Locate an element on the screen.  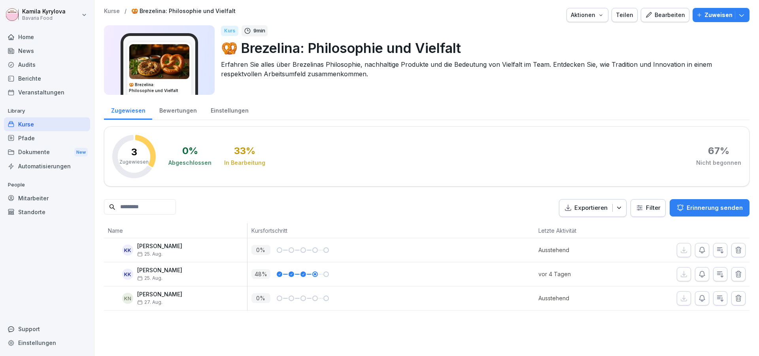
div: 0 % is located at coordinates (190, 151).